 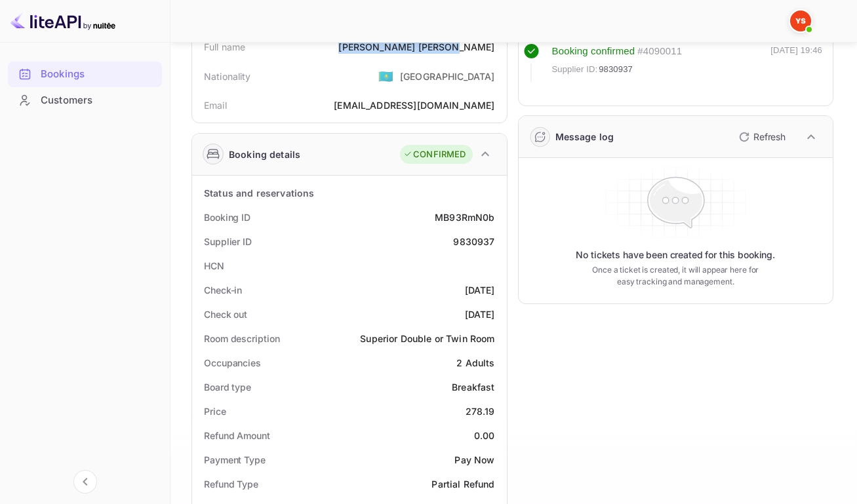 I want to click on span: United States, so click(x=386, y=76).